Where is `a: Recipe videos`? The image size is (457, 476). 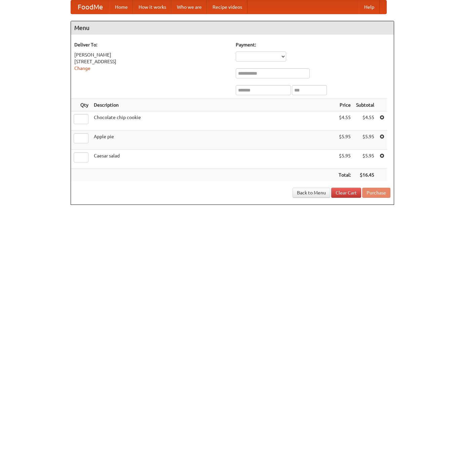 a: Recipe videos is located at coordinates (228, 7).